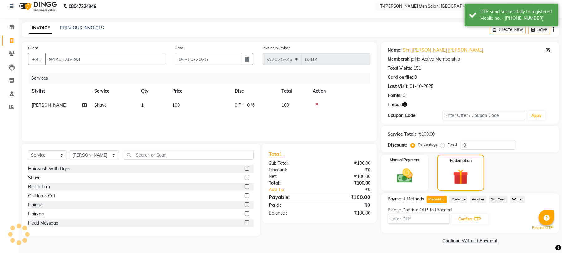 Image resolution: width=562 pixels, height=253 pixels. What do you see at coordinates (292, 176) in the screenshot?
I see `div: Net:` at bounding box center [292, 176].